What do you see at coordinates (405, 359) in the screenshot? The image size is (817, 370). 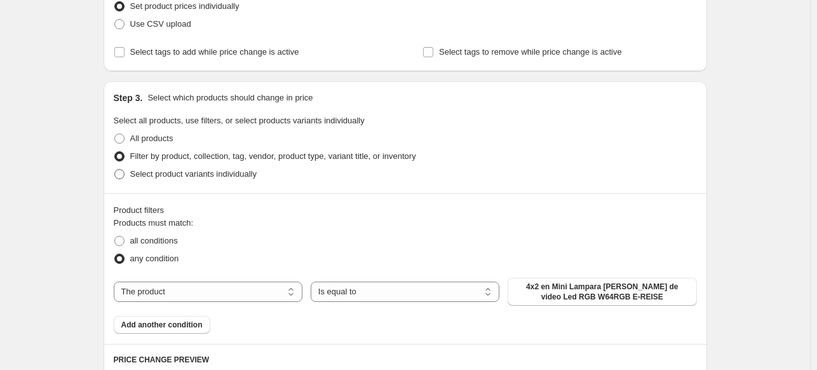 I see `h6: PRICE CHANGE PREVIEW` at bounding box center [405, 359].